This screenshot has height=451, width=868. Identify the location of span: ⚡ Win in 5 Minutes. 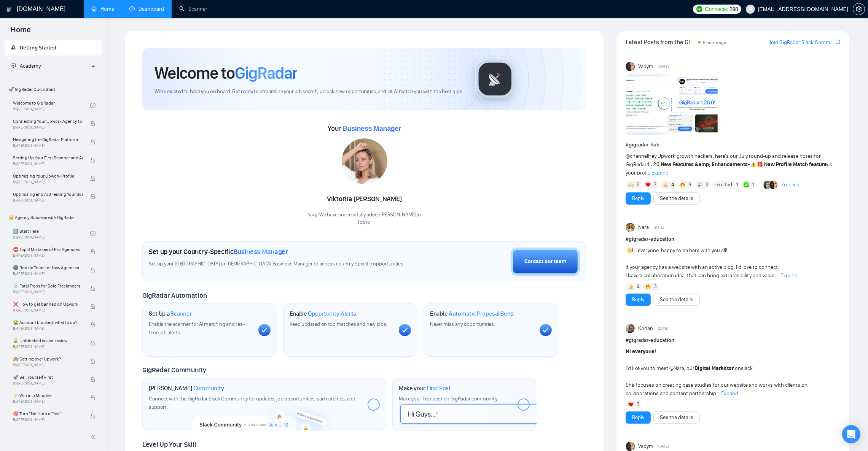
(48, 396).